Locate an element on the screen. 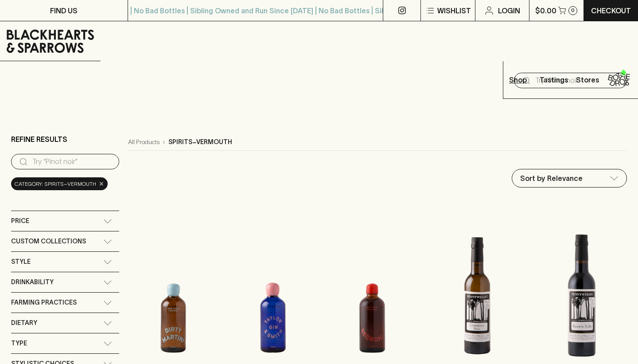  span: Dietary is located at coordinates (24, 323).